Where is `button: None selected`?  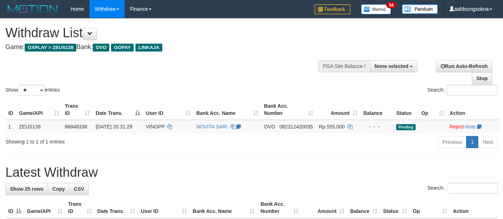
button: None selected is located at coordinates (393, 66).